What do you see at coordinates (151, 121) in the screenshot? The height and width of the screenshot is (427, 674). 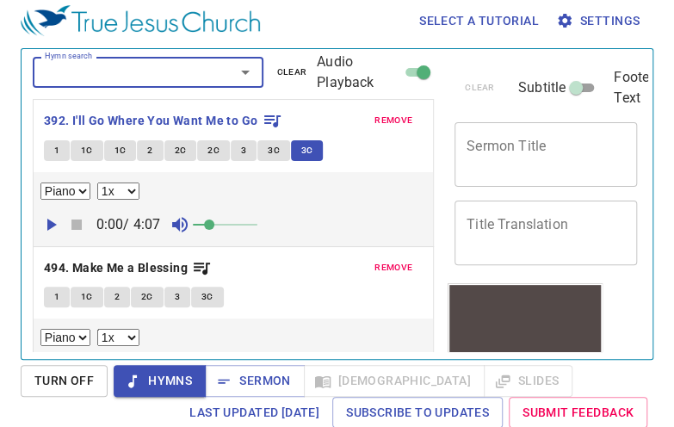 I see `b: 392. I'll Go Where You Want Me to Go` at bounding box center [151, 121].